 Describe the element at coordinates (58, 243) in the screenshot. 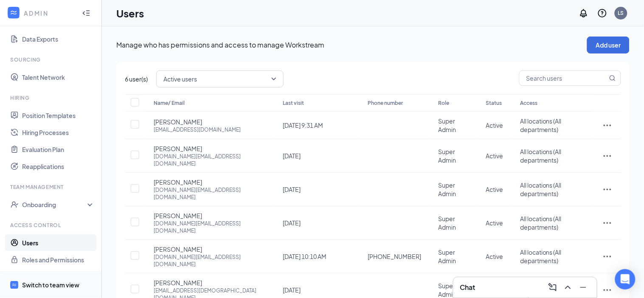

I see `a: Users` at that location.